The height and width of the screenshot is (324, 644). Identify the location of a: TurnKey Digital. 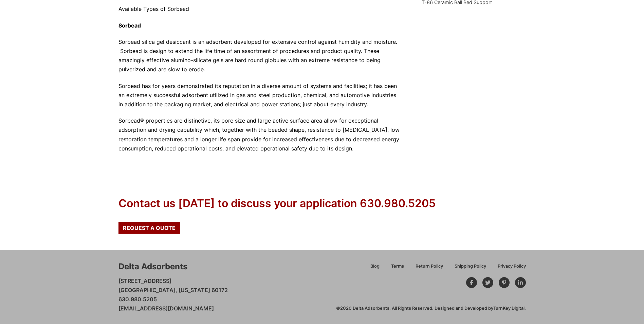
(509, 308).